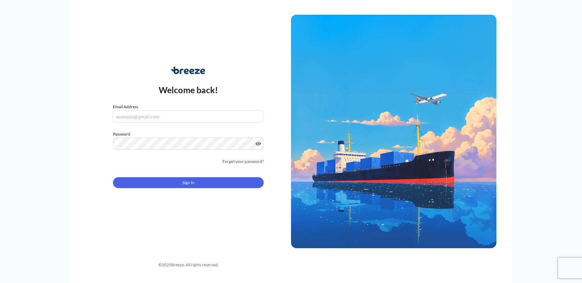 Image resolution: width=582 pixels, height=283 pixels. What do you see at coordinates (188, 90) in the screenshot?
I see `p: Welcome back!` at bounding box center [188, 90].